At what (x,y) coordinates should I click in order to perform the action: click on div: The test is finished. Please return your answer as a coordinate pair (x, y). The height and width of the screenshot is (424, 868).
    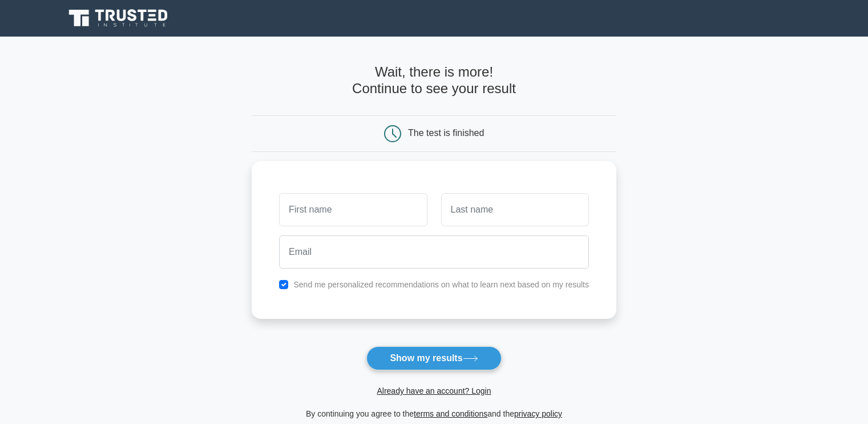
    Looking at the image, I should click on (446, 133).